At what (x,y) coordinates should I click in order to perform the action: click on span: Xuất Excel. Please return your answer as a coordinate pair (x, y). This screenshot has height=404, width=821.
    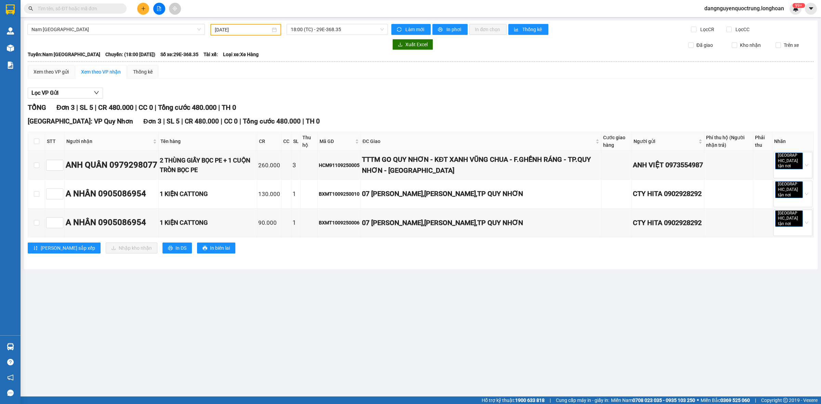
    Looking at the image, I should click on (416, 44).